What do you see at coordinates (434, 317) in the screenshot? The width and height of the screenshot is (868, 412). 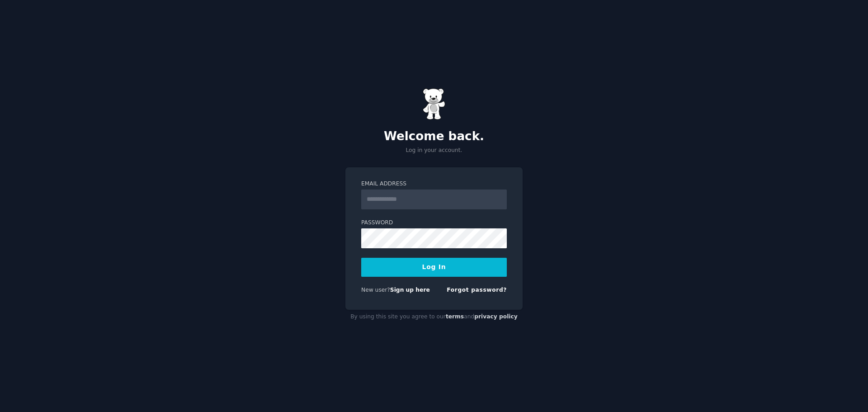 I see `div: By using this site you agree to our and` at bounding box center [434, 317].